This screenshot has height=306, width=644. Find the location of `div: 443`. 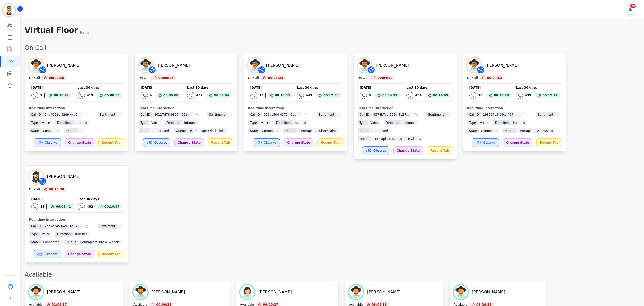

div: 443 is located at coordinates (309, 95).